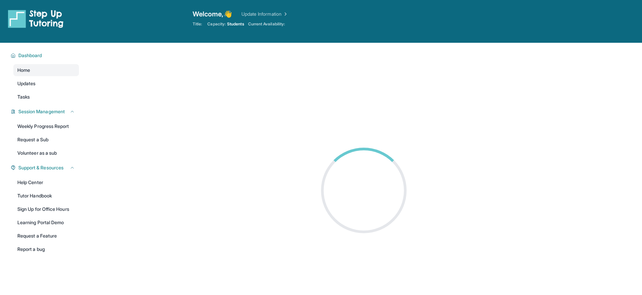  What do you see at coordinates (212, 14) in the screenshot?
I see `span: Welcome, 👋` at bounding box center [212, 14].